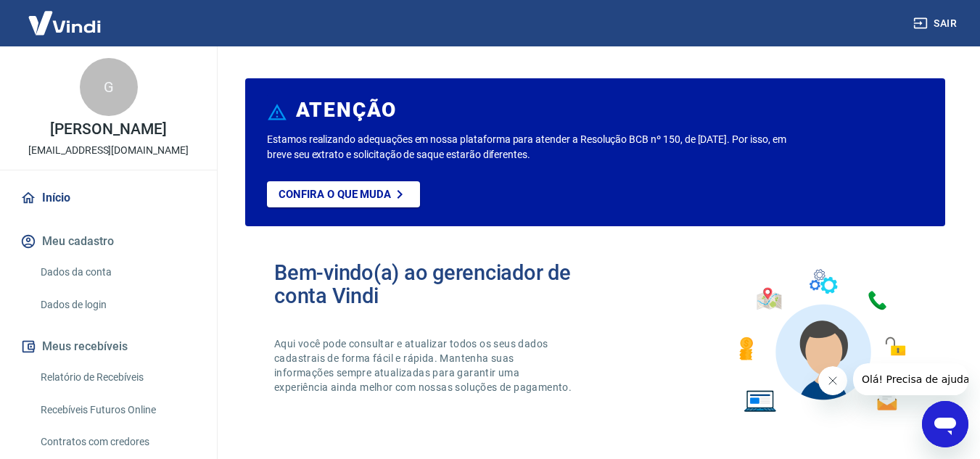 Image resolution: width=980 pixels, height=459 pixels. I want to click on button: Sair, so click(936, 23).